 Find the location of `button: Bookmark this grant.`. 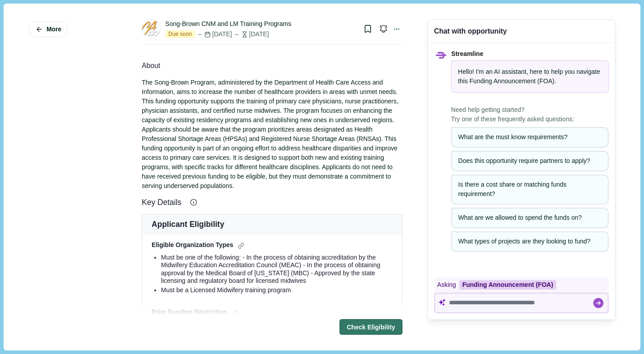

button: Bookmark this grant. is located at coordinates (368, 29).